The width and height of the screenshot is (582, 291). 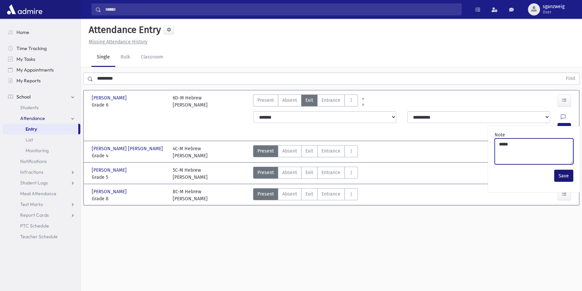 What do you see at coordinates (570, 79) in the screenshot?
I see `button: Find` at bounding box center [570, 79].